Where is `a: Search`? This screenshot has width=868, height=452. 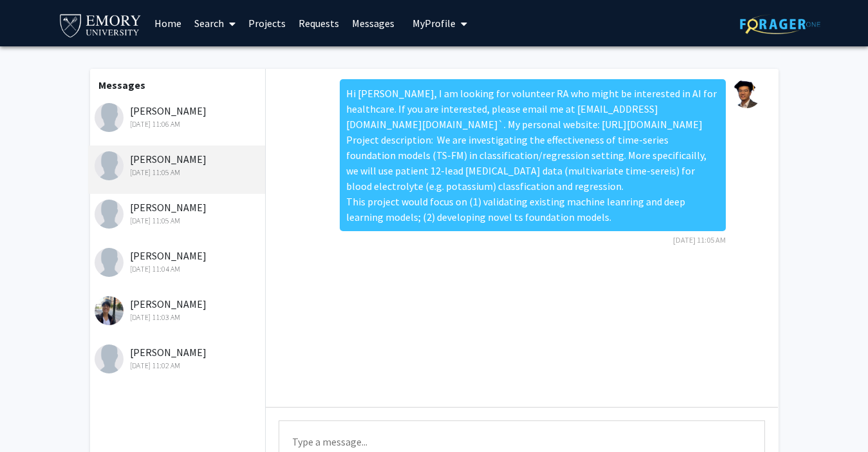
a: Search is located at coordinates (215, 23).